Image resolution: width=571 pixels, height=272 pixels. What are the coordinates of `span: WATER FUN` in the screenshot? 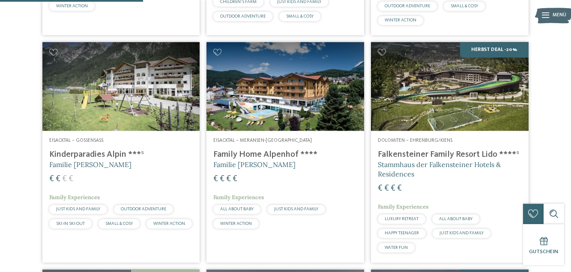 It's located at (396, 248).